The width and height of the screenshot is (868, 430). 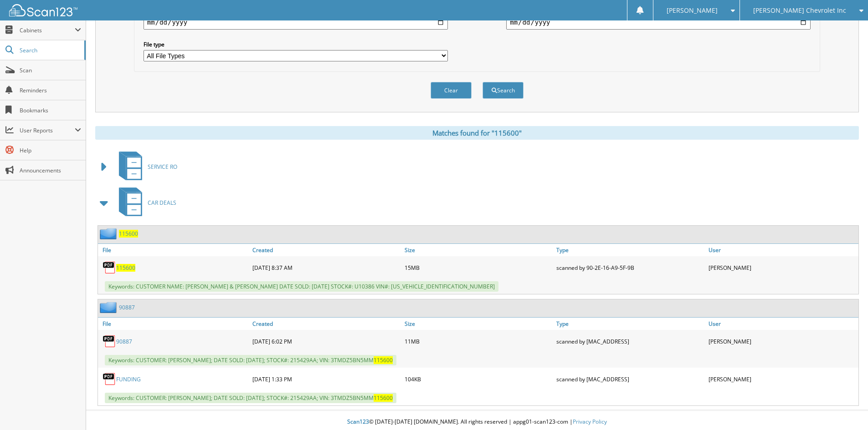 I want to click on span: SERVICE RO, so click(x=162, y=167).